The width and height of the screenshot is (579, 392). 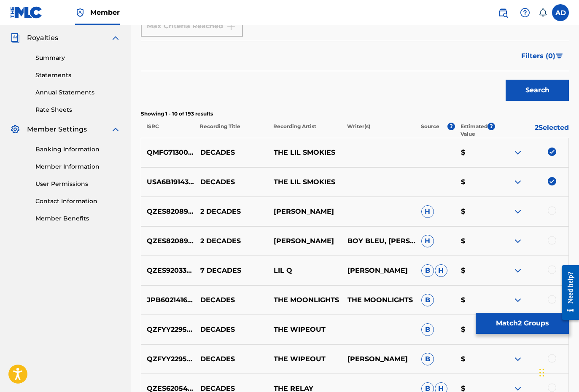 I want to click on a: Public Search, so click(x=503, y=13).